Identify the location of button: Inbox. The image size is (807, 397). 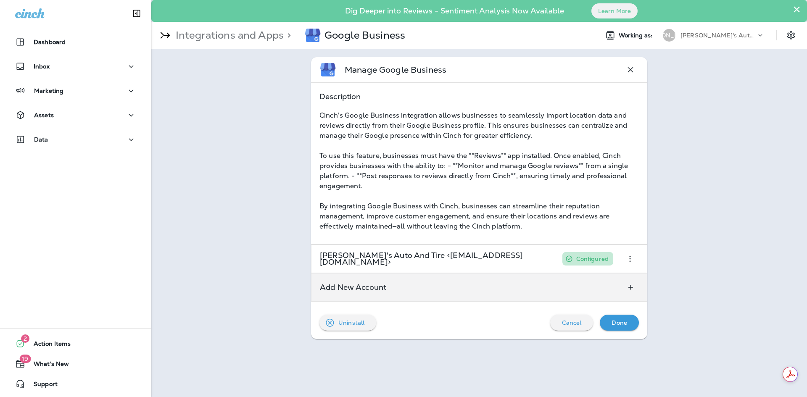
(76, 66).